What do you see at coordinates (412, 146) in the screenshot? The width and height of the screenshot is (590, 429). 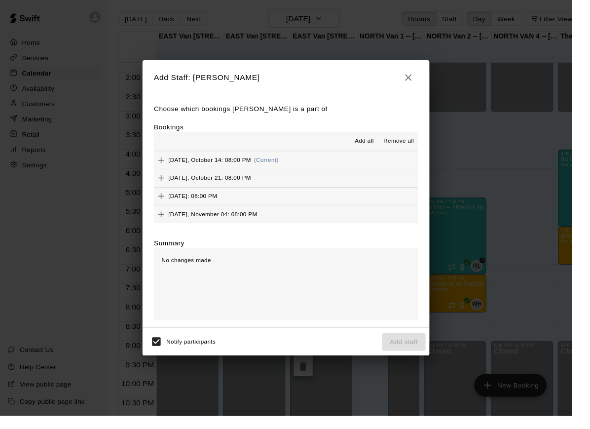 I see `button: Remove all` at bounding box center [412, 146].